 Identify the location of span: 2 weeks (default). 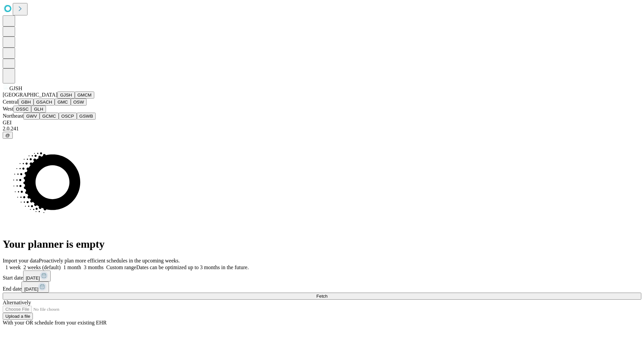
(42, 268).